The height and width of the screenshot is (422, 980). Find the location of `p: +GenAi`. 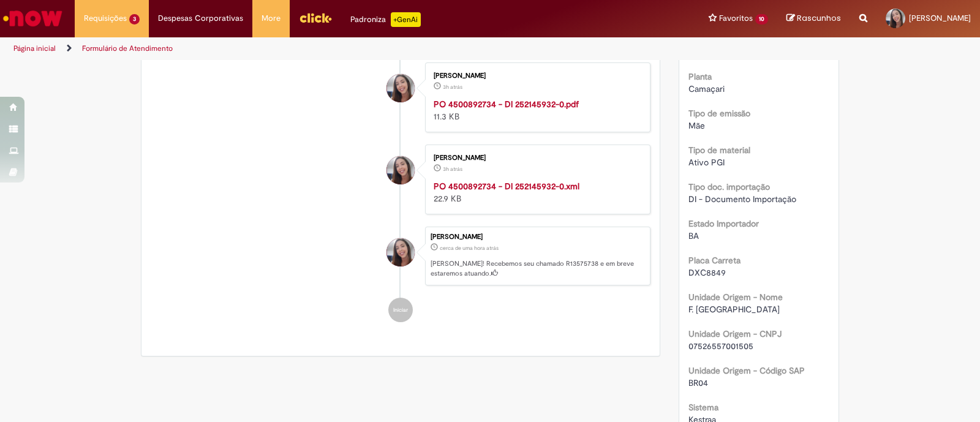

p: +GenAi is located at coordinates (406, 20).